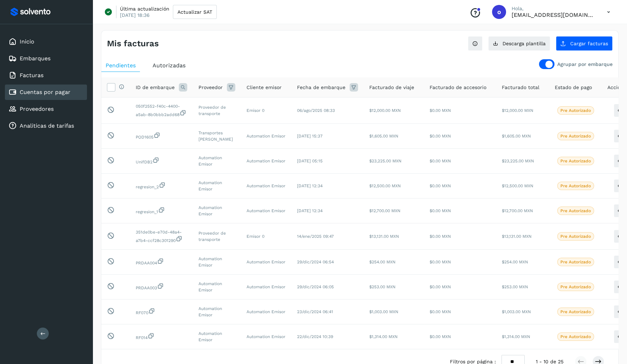 The height and width of the screenshot is (364, 627). I want to click on span: Proveedor, so click(210, 87).